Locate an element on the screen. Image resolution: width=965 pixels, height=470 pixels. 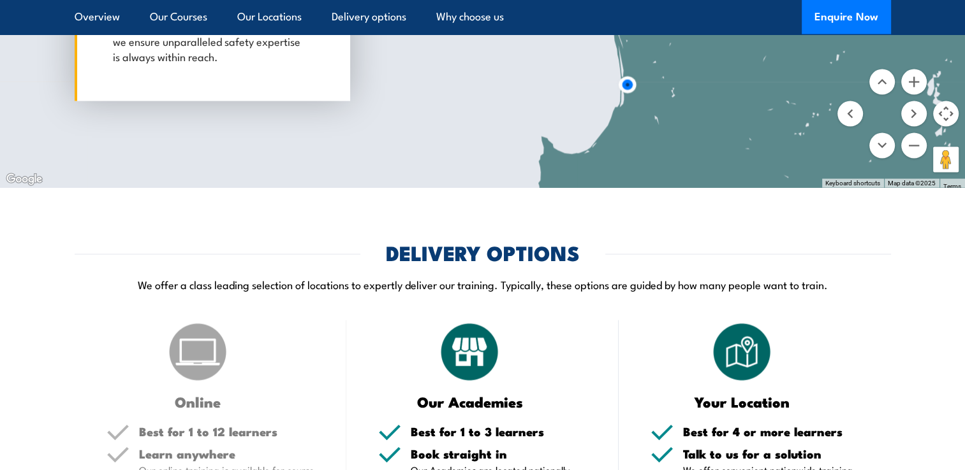
a: Terms is located at coordinates (952, 186).